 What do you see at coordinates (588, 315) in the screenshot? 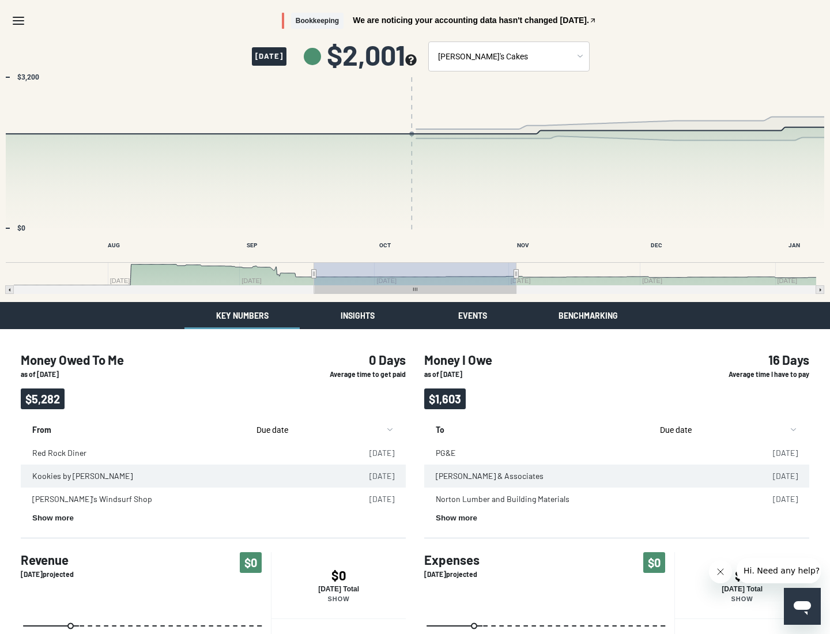
I see `button: Benchmarking` at bounding box center [588, 315].